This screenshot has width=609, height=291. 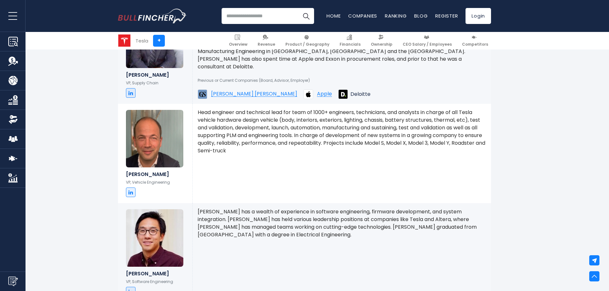 I want to click on img: Ownership, so click(x=13, y=119).